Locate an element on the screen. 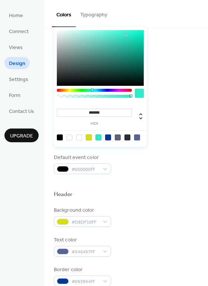 The image size is (208, 286). a: Contact Us is located at coordinates (22, 111).